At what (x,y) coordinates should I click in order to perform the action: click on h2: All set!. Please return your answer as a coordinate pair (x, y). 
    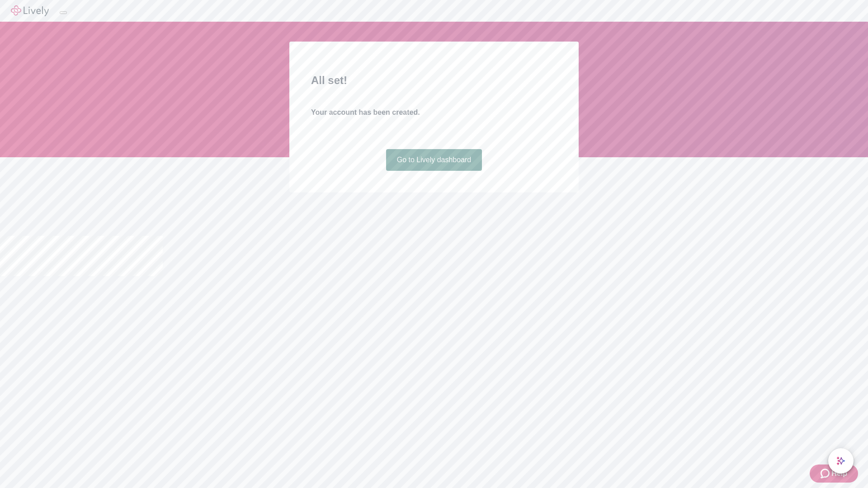
    Looking at the image, I should click on (434, 81).